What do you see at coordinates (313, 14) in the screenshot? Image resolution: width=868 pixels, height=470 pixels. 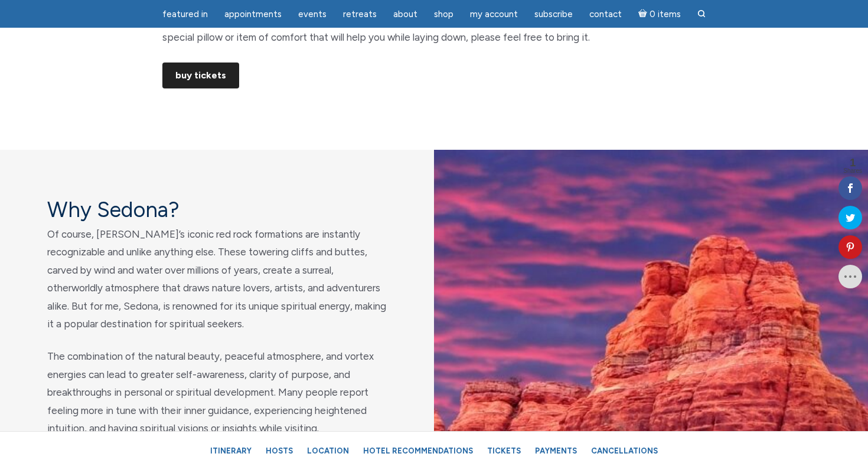 I see `a: Events` at bounding box center [313, 14].